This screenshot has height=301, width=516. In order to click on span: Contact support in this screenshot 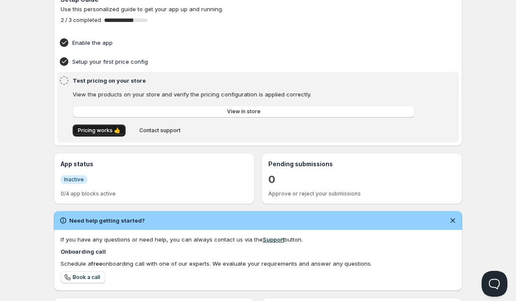, I will do `click(160, 130)`.